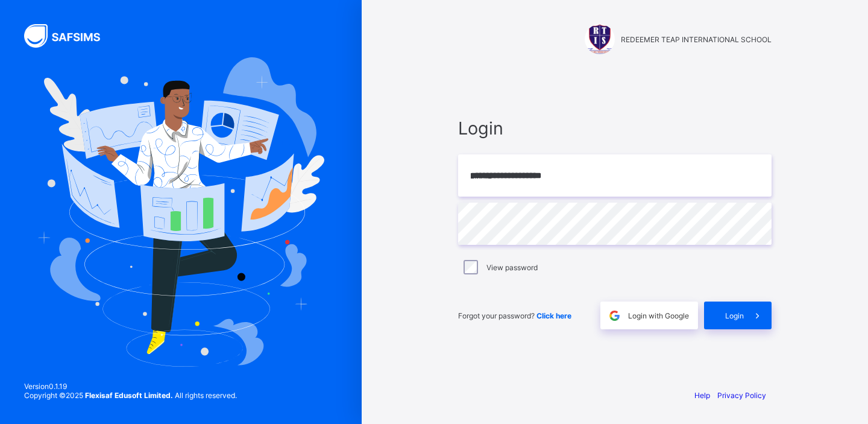 Image resolution: width=868 pixels, height=424 pixels. What do you see at coordinates (554, 315) in the screenshot?
I see `span: Click here` at bounding box center [554, 315].